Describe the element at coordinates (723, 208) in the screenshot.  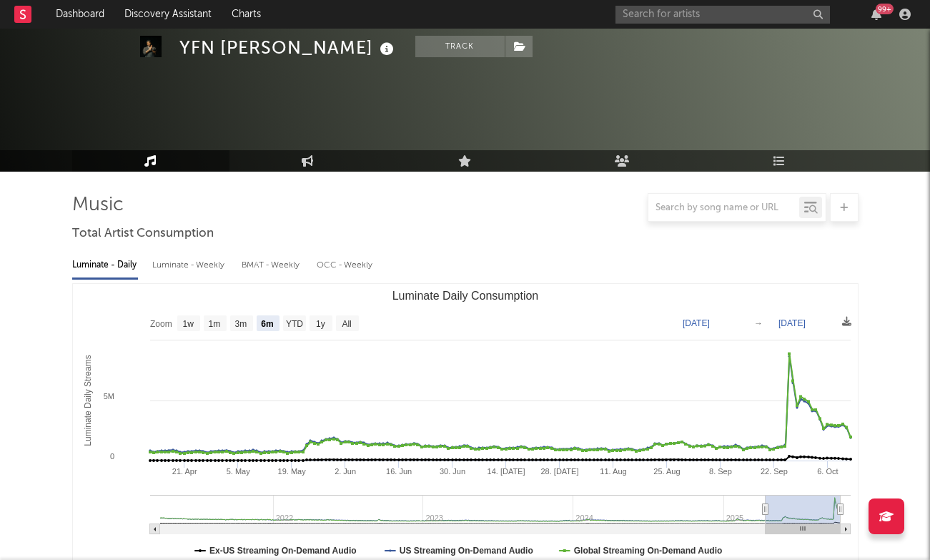
I see `input: Search by song name or URL` at that location.